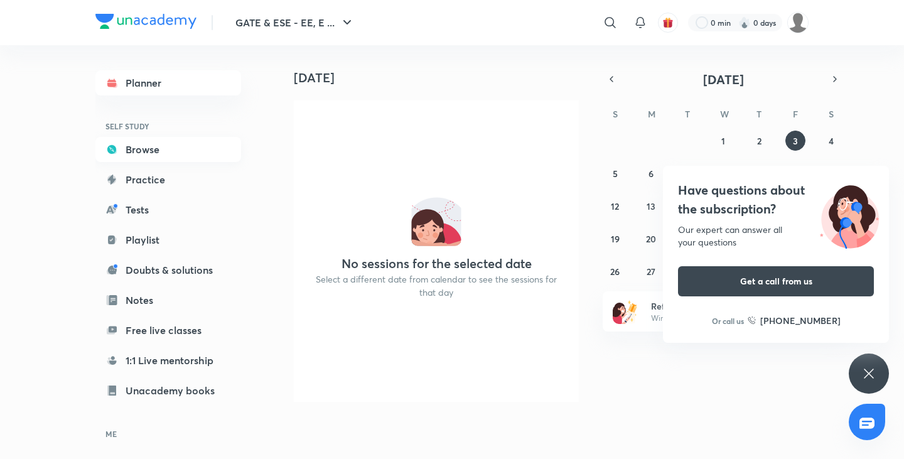 The height and width of the screenshot is (459, 904). Describe the element at coordinates (759, 141) in the screenshot. I see `abbr: October 2, 2025` at that location.